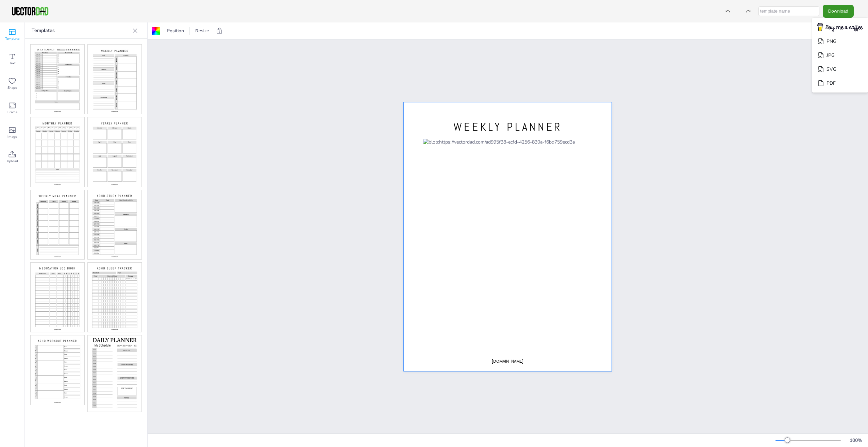 This screenshot has height=447, width=868. Describe the element at coordinates (13, 162) in the screenshot. I see `span: Upload` at that location.